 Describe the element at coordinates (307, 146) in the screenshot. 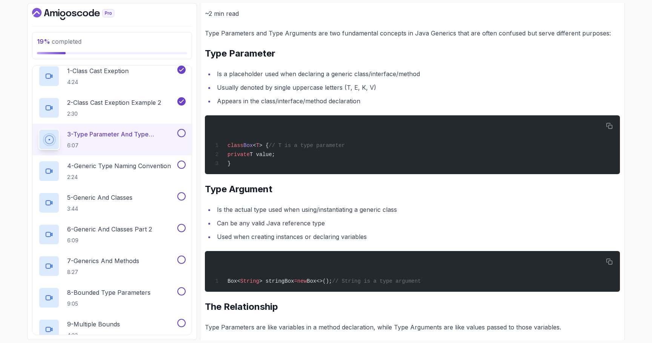

I see `span: // T is a type parameter` at that location.